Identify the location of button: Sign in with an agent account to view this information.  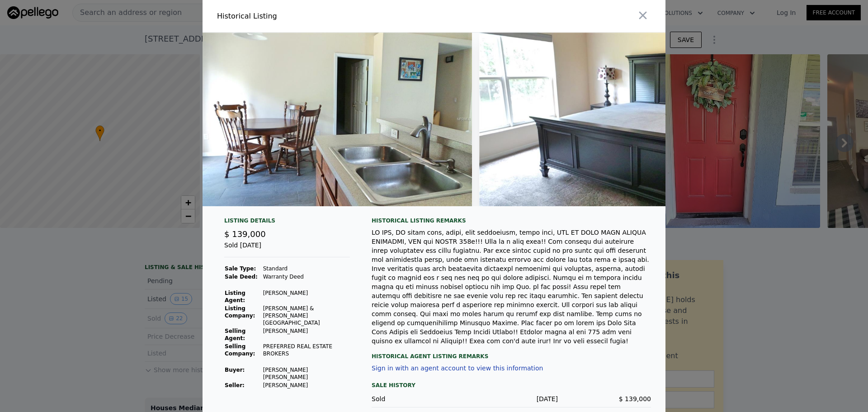
(457, 367).